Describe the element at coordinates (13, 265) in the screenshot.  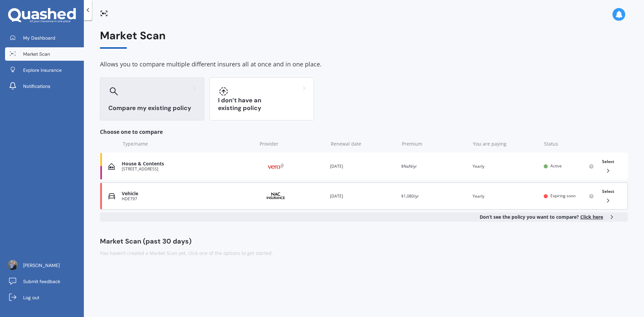
I see `img: ACg8ocK21jYn3AXA64chuUOUOC-sww-LtO5odg8w58PWJzQtn-FEjAc=s96-c` at that location.